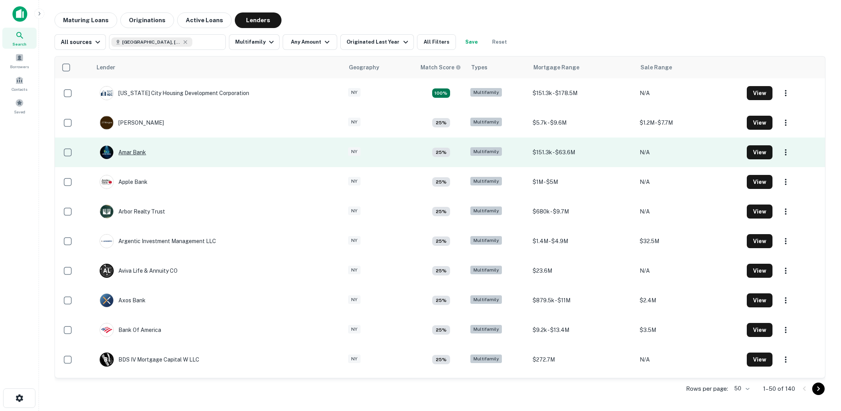 The image size is (841, 411). I want to click on div: Apple Bank, so click(123, 182).